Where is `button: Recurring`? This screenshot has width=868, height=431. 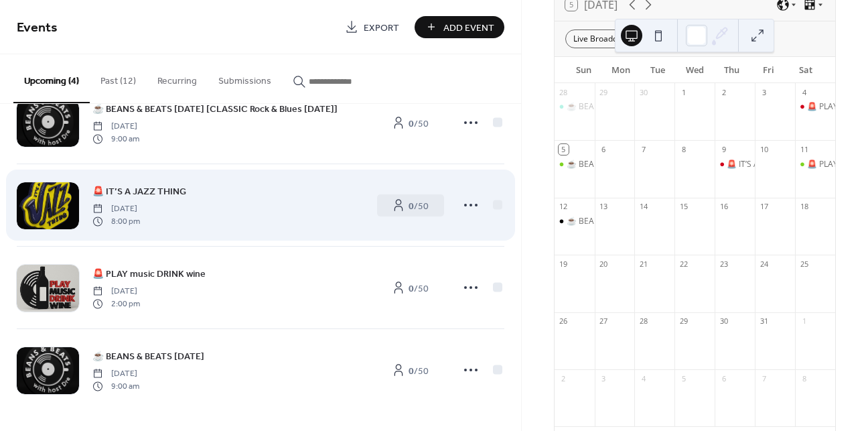 button: Recurring is located at coordinates (177, 78).